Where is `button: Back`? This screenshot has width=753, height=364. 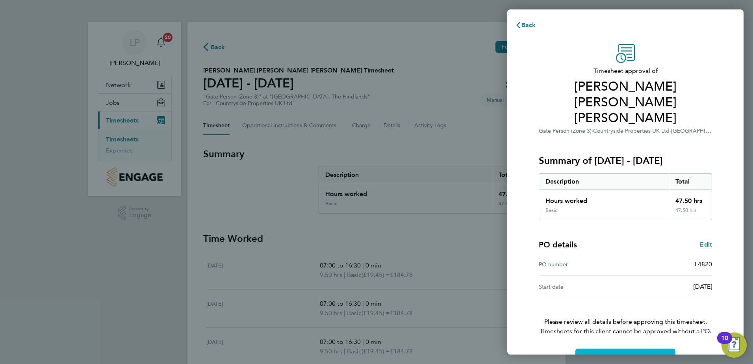 button: Back is located at coordinates (525, 25).